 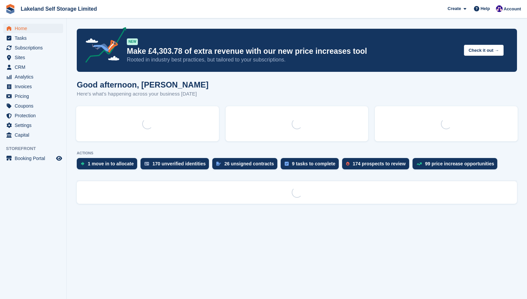 I want to click on div: 9 tasks to complete, so click(x=314, y=164).